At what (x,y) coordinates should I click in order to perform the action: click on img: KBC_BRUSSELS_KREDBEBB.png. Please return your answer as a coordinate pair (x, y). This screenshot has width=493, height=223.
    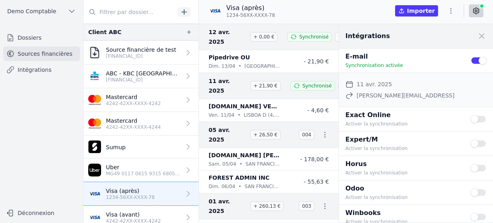
    Looking at the image, I should click on (95, 76).